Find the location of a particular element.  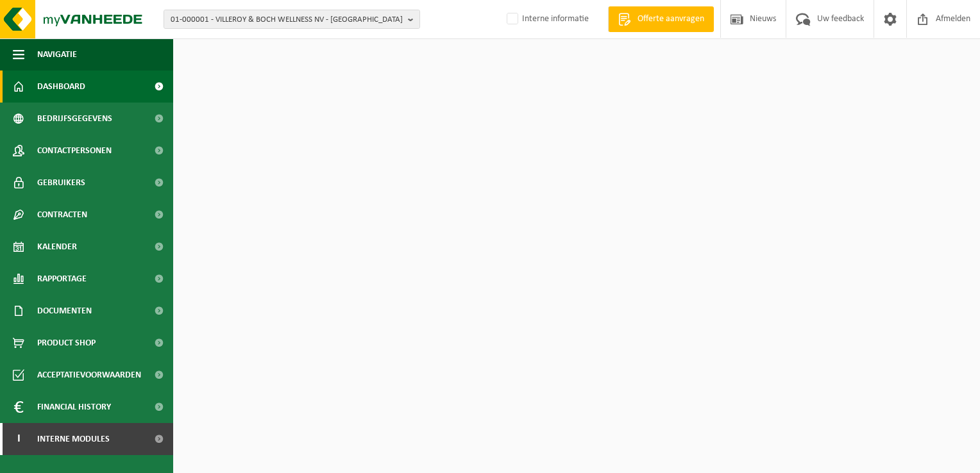

span: Kalender is located at coordinates (57, 246).